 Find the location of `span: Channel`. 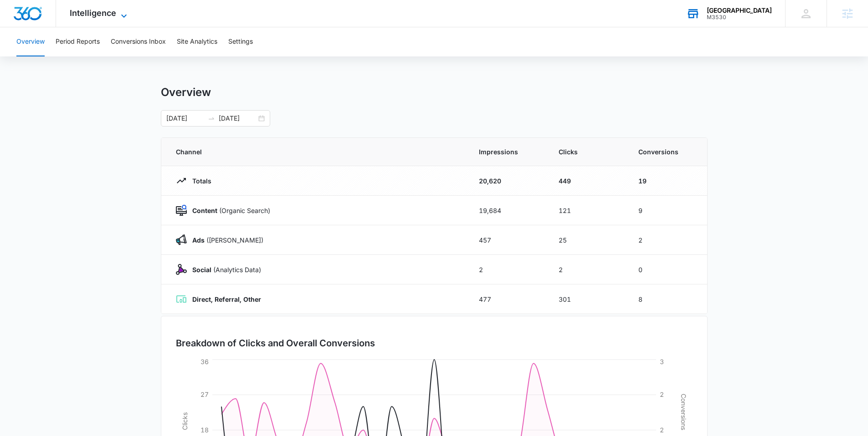

span: Channel is located at coordinates (316, 151).